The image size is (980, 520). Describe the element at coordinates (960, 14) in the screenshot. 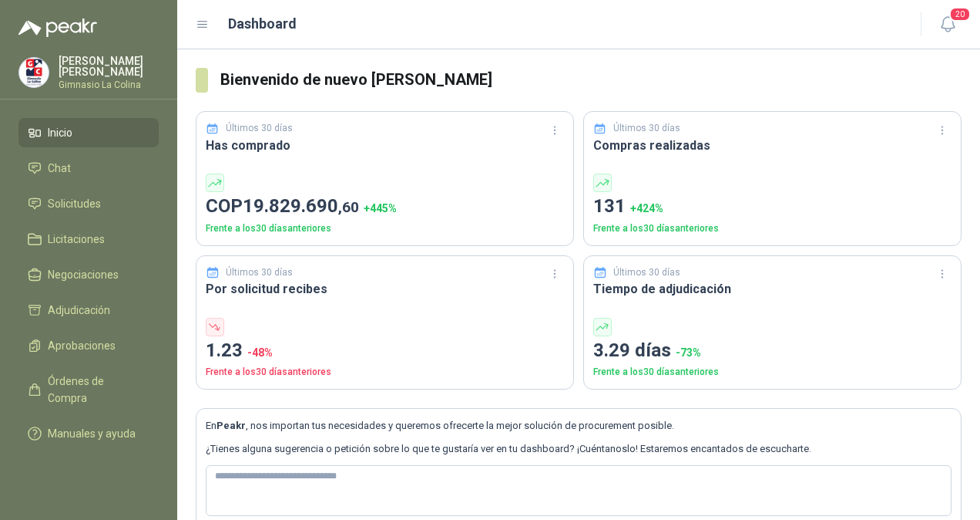

I see `span: 20` at that location.